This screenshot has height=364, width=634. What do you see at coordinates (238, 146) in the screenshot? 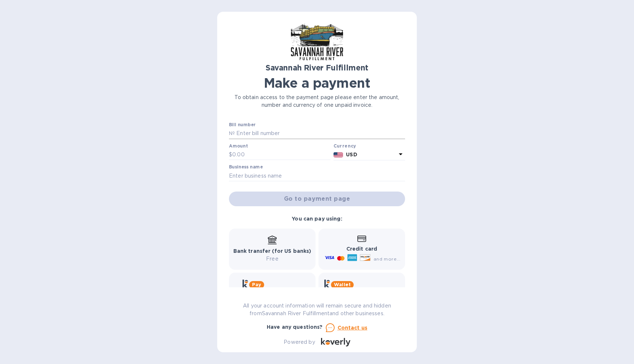
I see `label: Amount` at bounding box center [238, 146].